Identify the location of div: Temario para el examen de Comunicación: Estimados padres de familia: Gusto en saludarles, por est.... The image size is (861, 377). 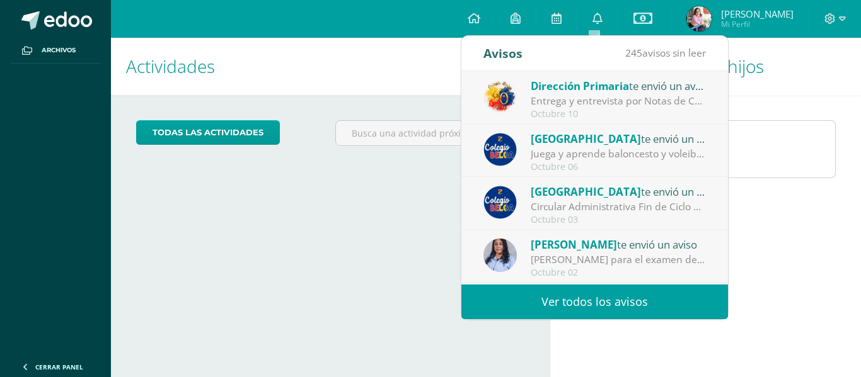
(618, 260).